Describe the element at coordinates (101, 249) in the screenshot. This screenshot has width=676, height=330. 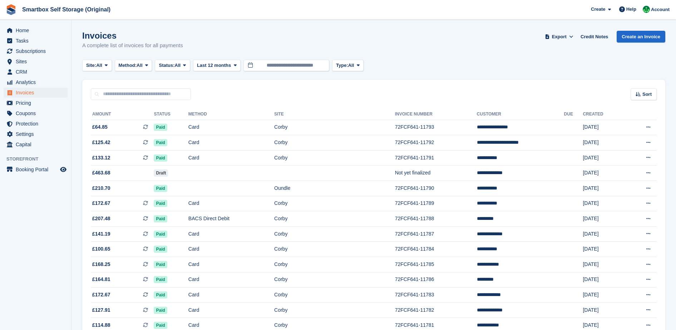
I see `span: £100.65` at that location.